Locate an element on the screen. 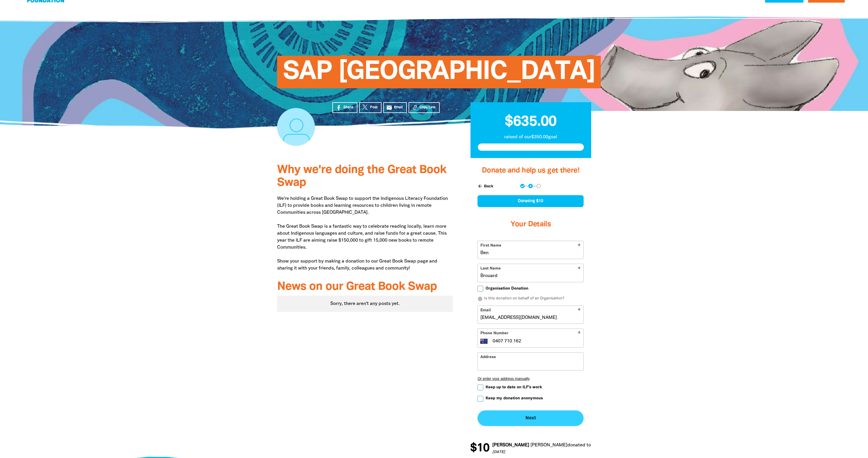 The height and width of the screenshot is (458, 868). i: email is located at coordinates (389, 107).